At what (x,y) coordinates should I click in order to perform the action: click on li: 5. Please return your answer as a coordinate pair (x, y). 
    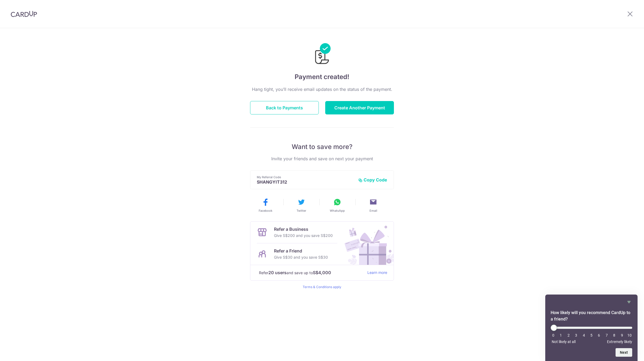
    Looking at the image, I should click on (591, 335).